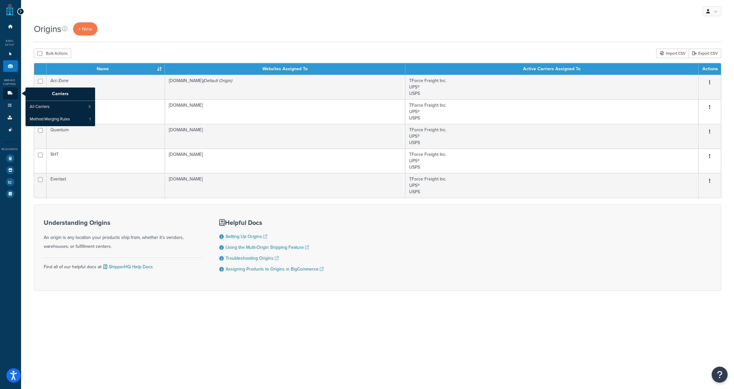 This screenshot has width=734, height=389. I want to click on li: Carriers, so click(11, 93).